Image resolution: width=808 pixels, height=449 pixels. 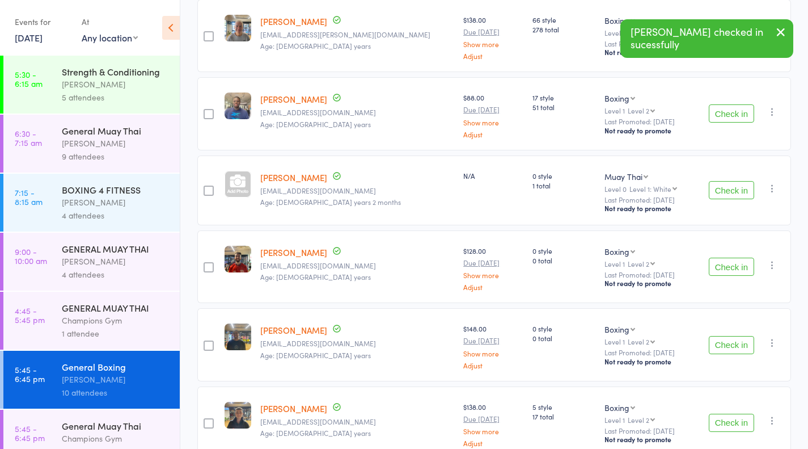 What do you see at coordinates (646, 188) in the screenshot?
I see `div: Level 0` at bounding box center [646, 188].